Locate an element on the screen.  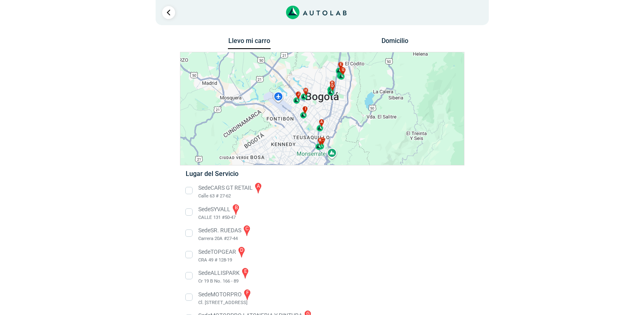
span: a is located at coordinates (322, 122).